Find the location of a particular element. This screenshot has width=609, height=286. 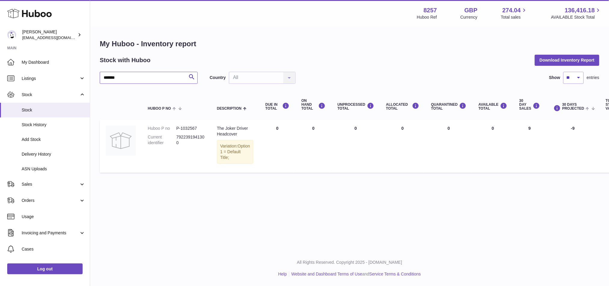

span: Description is located at coordinates (229, 108).